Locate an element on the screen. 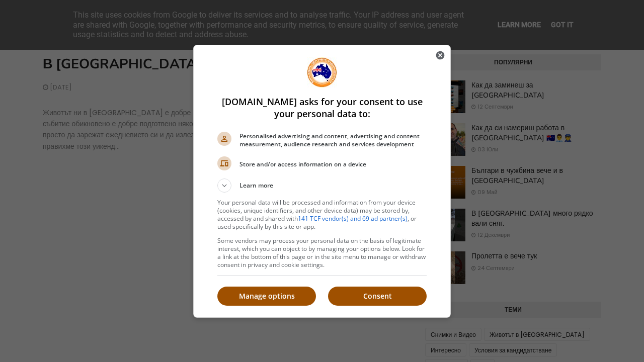 The width and height of the screenshot is (644, 362). button: Learn more is located at coordinates (322, 186).